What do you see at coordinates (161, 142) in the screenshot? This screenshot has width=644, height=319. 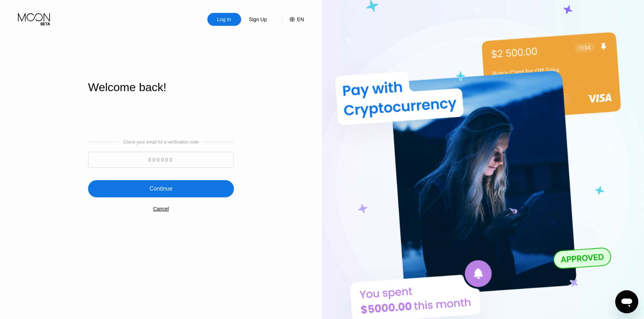 I see `div: Check your email for a verification code` at bounding box center [161, 142].